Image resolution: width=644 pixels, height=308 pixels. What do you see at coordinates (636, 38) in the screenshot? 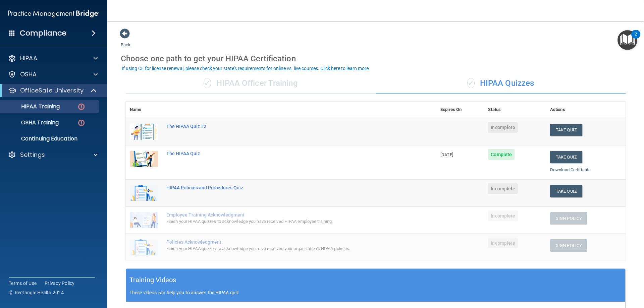
I see `div: 2` at bounding box center [636, 38].